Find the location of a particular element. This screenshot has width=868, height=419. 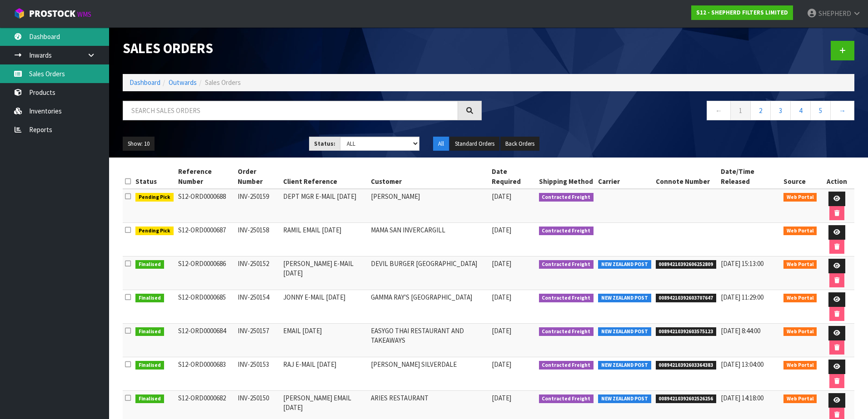

td: EASYGO THAI RESTAURANT AND TAKEAWAYS is located at coordinates (429, 341).